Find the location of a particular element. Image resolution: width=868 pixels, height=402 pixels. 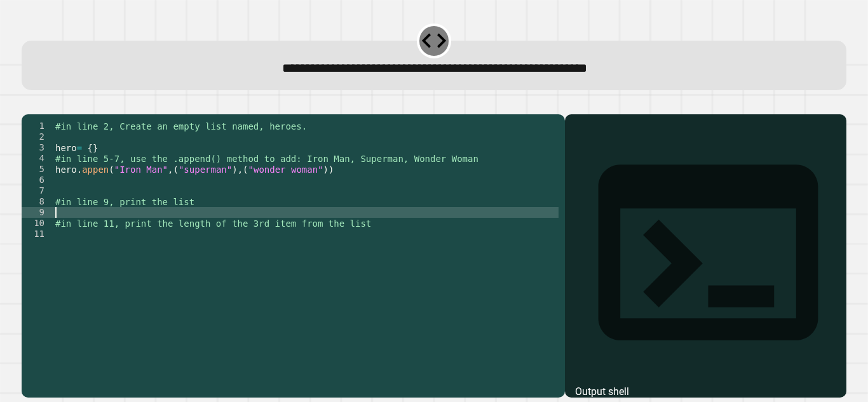

div: 8 is located at coordinates (37, 202).